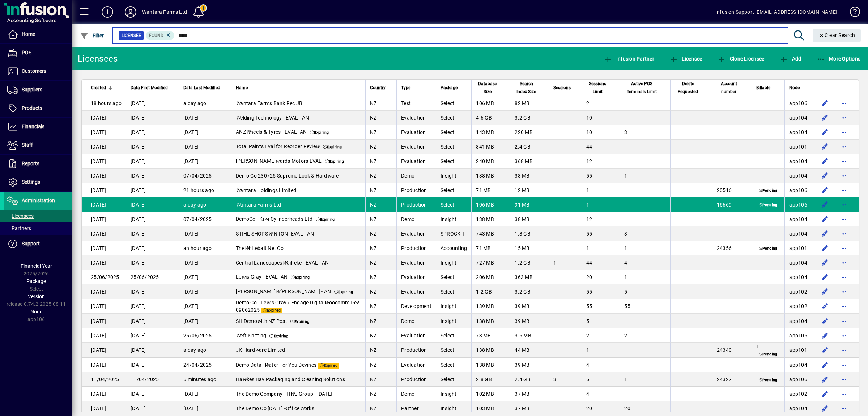 The width and height of the screenshot is (868, 416). I want to click on span: Financial Year, so click(36, 266).